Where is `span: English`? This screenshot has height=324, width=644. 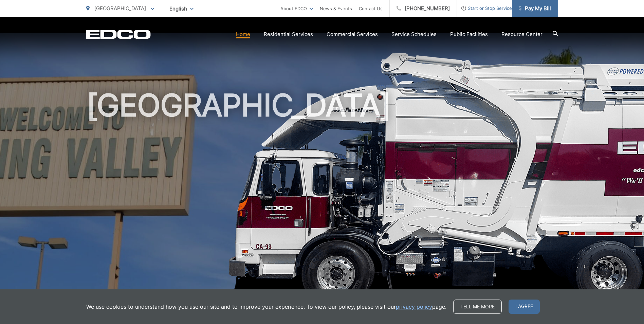 span: English is located at coordinates (182, 8).